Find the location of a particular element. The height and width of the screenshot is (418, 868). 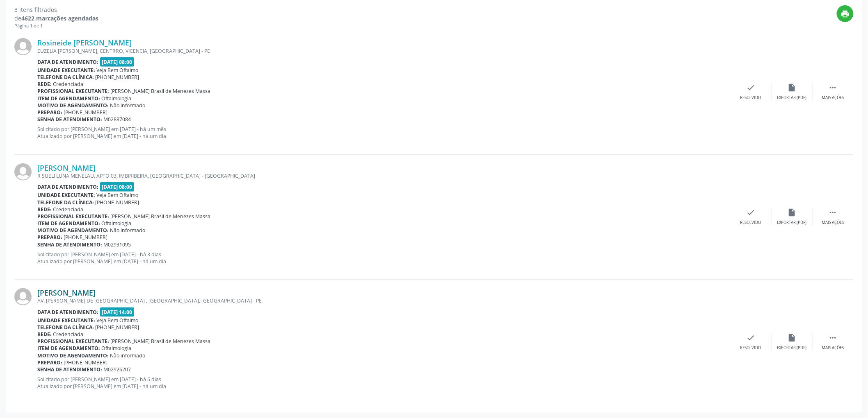

div: de is located at coordinates (56, 18).